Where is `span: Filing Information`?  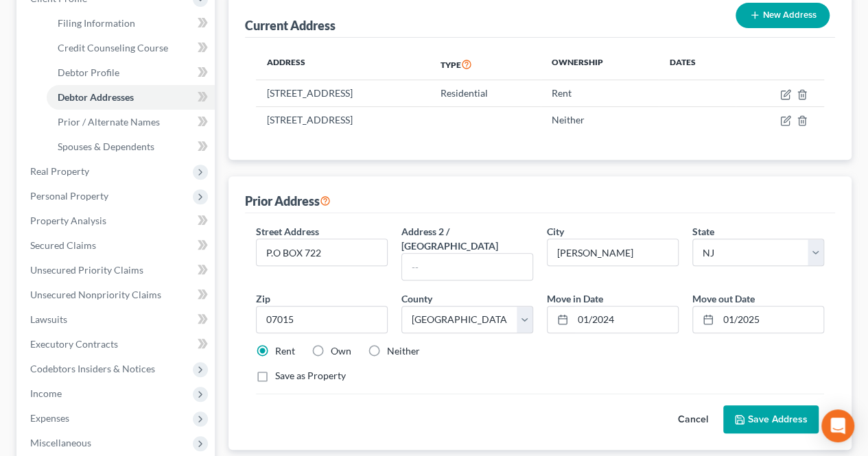
span: Filing Information is located at coordinates (96, 23).